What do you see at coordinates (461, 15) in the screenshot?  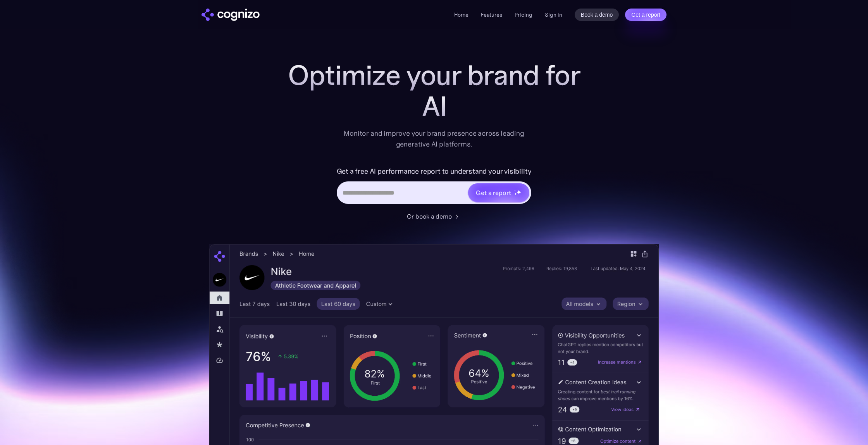 I see `a: Home` at bounding box center [461, 15].